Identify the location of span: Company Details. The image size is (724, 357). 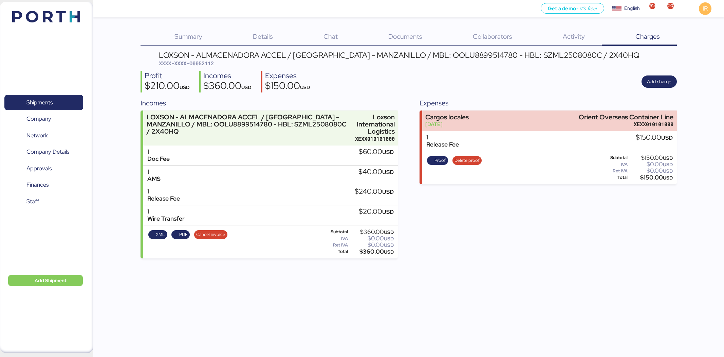
(48, 151).